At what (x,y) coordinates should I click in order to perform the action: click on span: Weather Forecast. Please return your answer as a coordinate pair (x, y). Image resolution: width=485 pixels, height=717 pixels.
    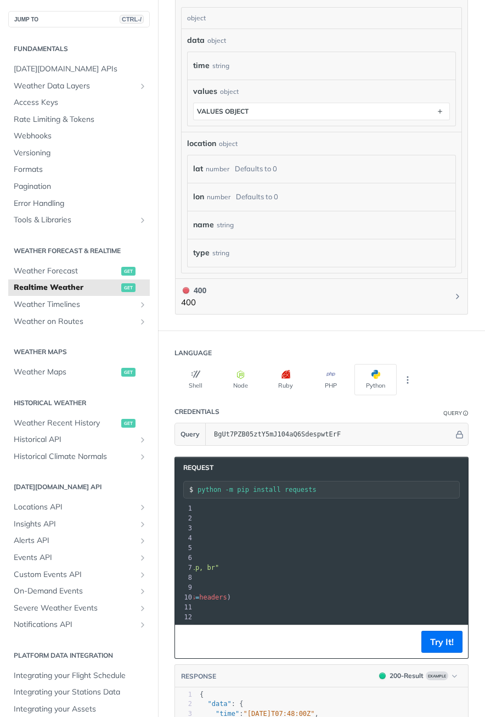
    Looking at the image, I should click on (66, 271).